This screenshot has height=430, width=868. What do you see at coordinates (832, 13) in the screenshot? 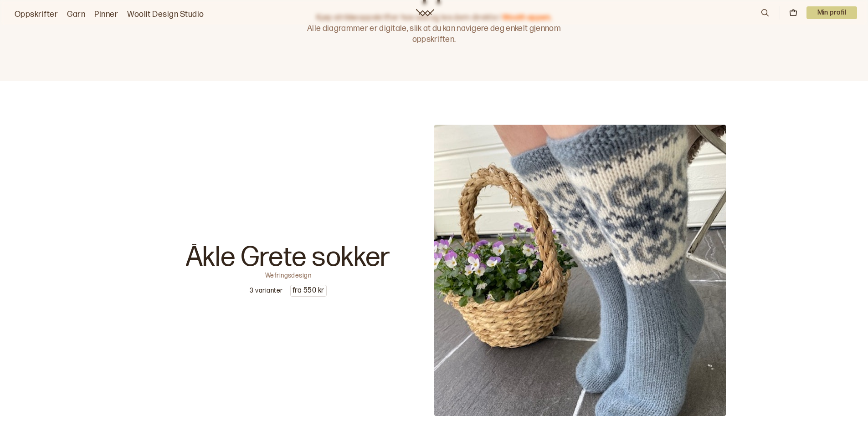
I see `p: Min profil` at bounding box center [832, 13].